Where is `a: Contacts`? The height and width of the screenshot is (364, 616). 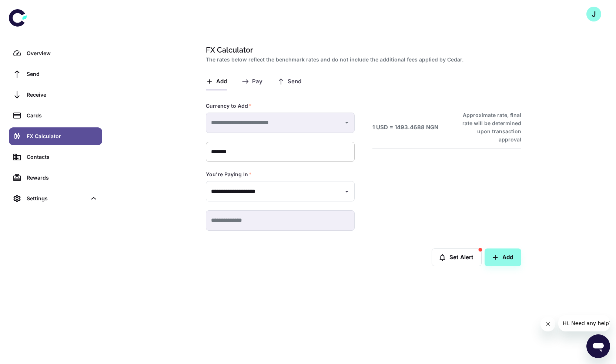 a: Contacts is located at coordinates (56, 157).